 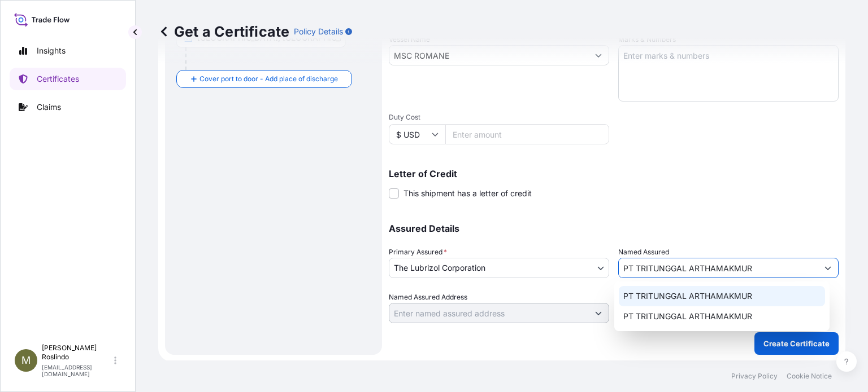 What do you see at coordinates (722, 307) in the screenshot?
I see `div: Suggestions` at bounding box center [722, 307].